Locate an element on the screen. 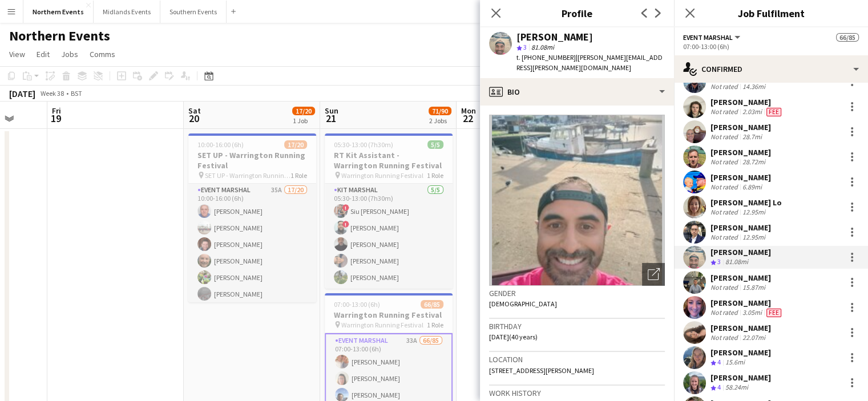  div: 6.89mi is located at coordinates (752, 187).